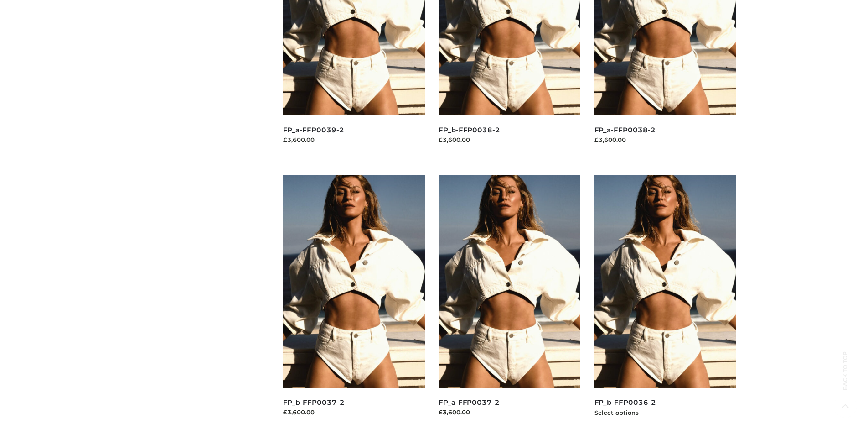 The width and height of the screenshot is (868, 429). Describe the element at coordinates (845, 379) in the screenshot. I see `span: Back to top` at that location.